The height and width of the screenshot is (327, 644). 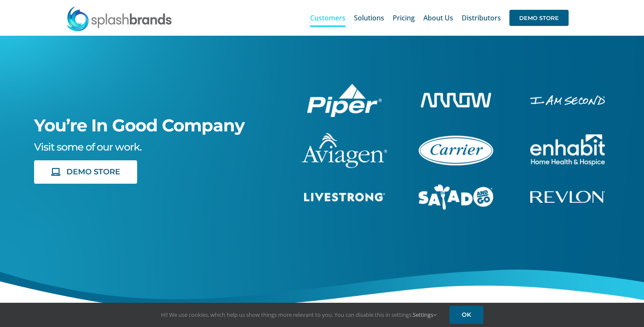 What do you see at coordinates (456, 100) in the screenshot?
I see `img: Arrow Store` at bounding box center [456, 100].